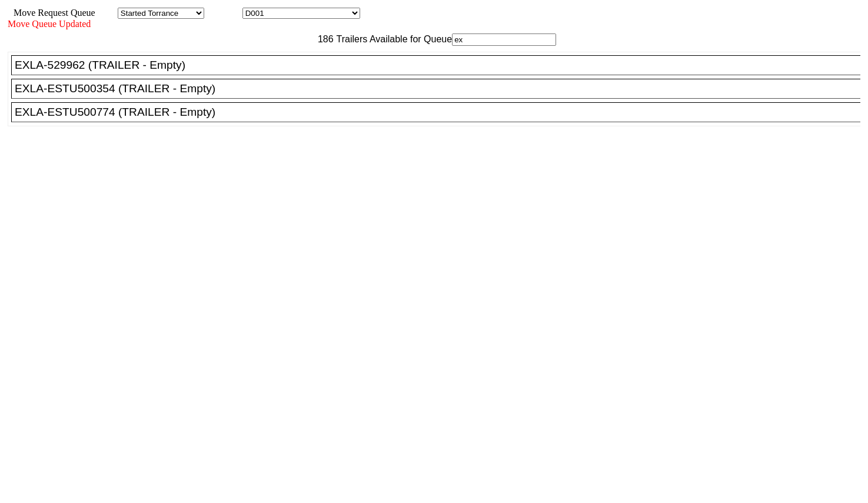 This screenshot has width=868, height=503. What do you see at coordinates (393, 39) in the screenshot?
I see `span: Trailers Available for Queue` at bounding box center [393, 39].